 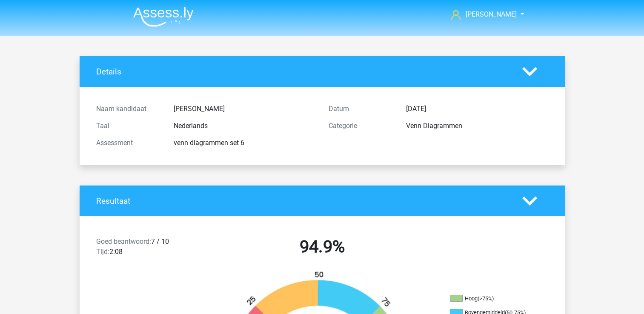 What do you see at coordinates (164, 17) in the screenshot?
I see `img: Assessly` at bounding box center [164, 17].